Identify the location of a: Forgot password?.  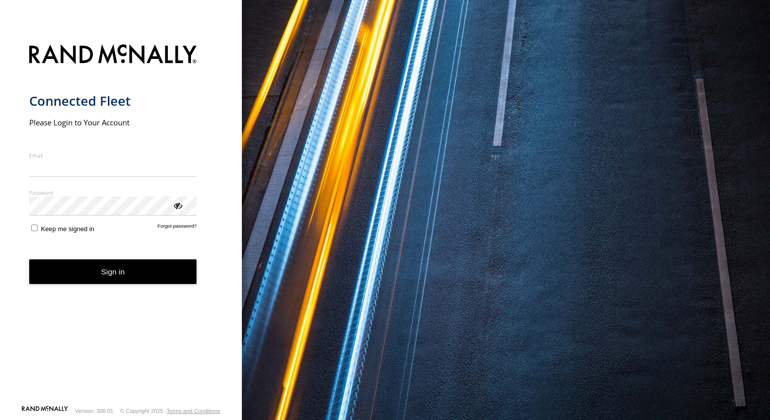
(177, 228).